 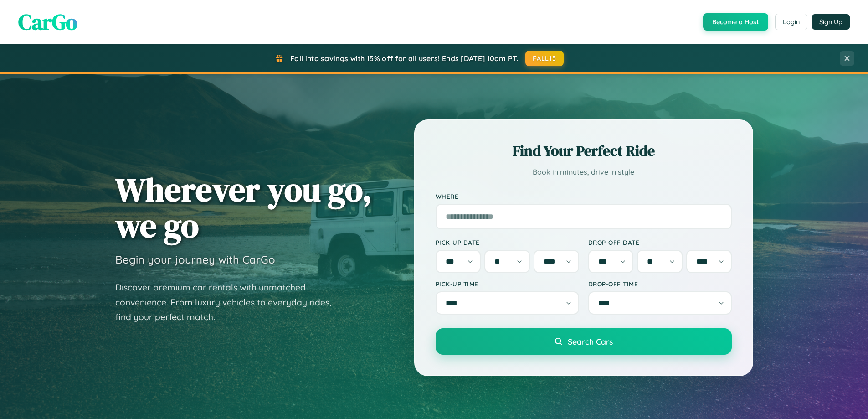 I want to click on label: Pick-up Time, so click(x=507, y=283).